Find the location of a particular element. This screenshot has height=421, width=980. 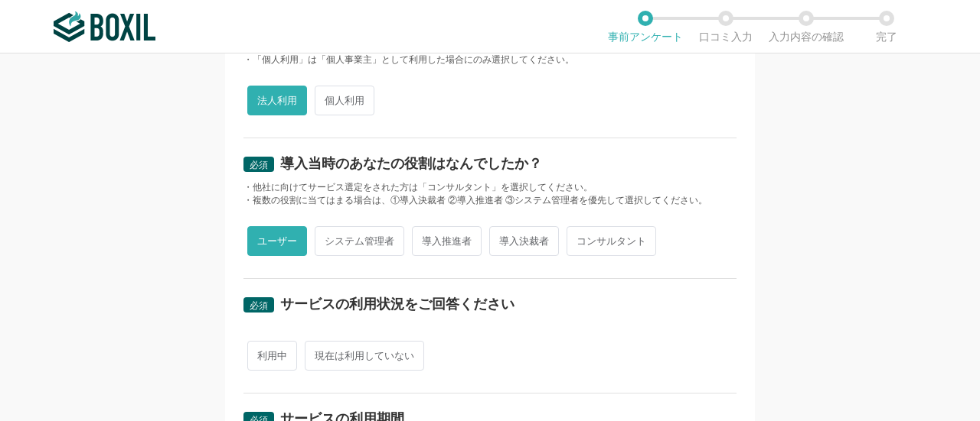

li: 事前アンケート is located at coordinates (644, 27).